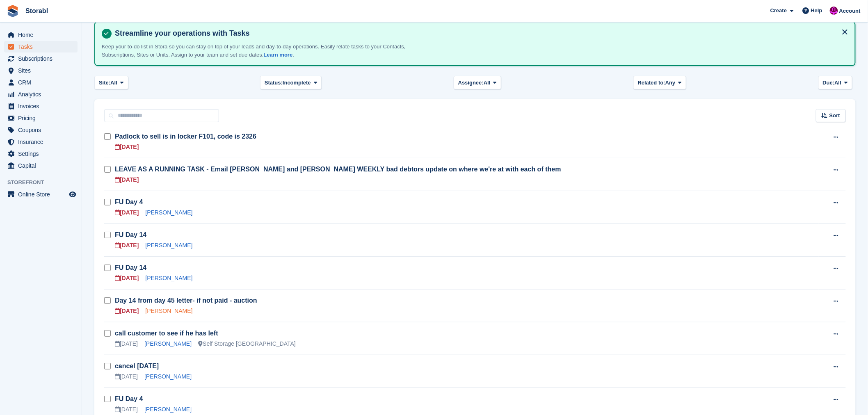 The height and width of the screenshot is (415, 868). What do you see at coordinates (43, 118) in the screenshot?
I see `span: Pricing` at bounding box center [43, 118].